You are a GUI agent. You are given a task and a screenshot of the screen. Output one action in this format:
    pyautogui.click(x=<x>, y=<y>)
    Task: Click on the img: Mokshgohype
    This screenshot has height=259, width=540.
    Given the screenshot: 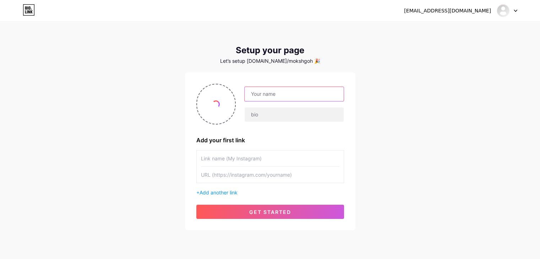 What is the action you would take?
    pyautogui.click(x=503, y=11)
    